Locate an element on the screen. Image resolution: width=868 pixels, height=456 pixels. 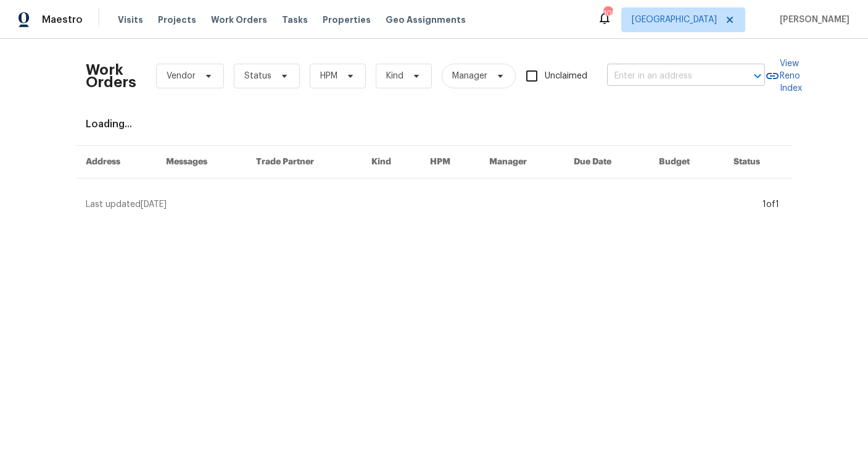
span: Unclaimed is located at coordinates (566, 76).